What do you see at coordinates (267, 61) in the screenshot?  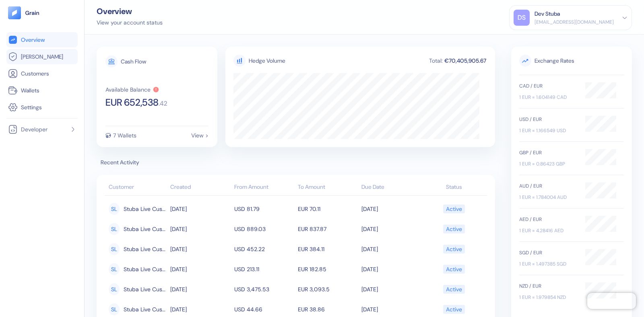 I see `div: Hedge Volume` at bounding box center [267, 61].